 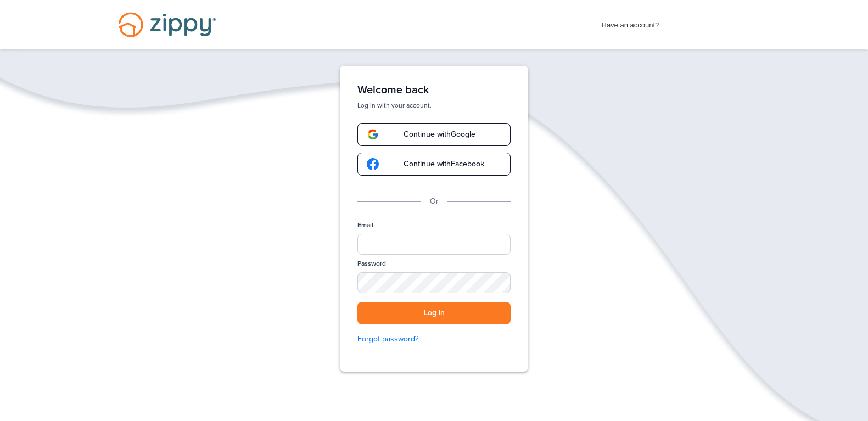 I want to click on span: Continue with Facebook, so click(x=438, y=164).